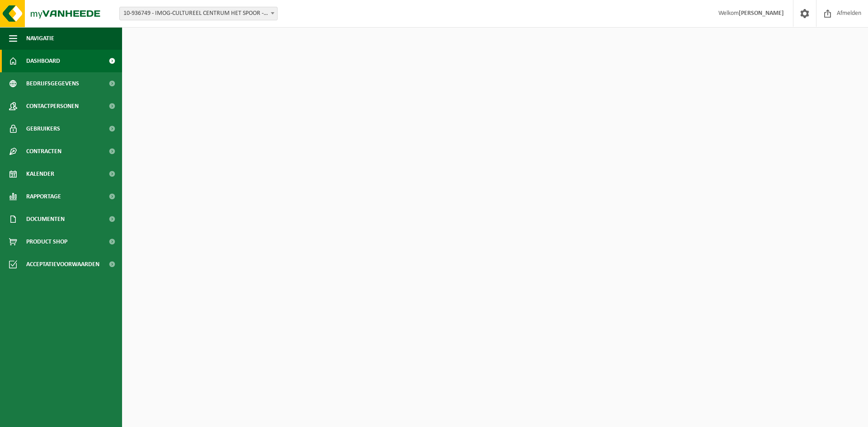 The width and height of the screenshot is (868, 427). What do you see at coordinates (53, 83) in the screenshot?
I see `span: Bedrijfsgegevens` at bounding box center [53, 83].